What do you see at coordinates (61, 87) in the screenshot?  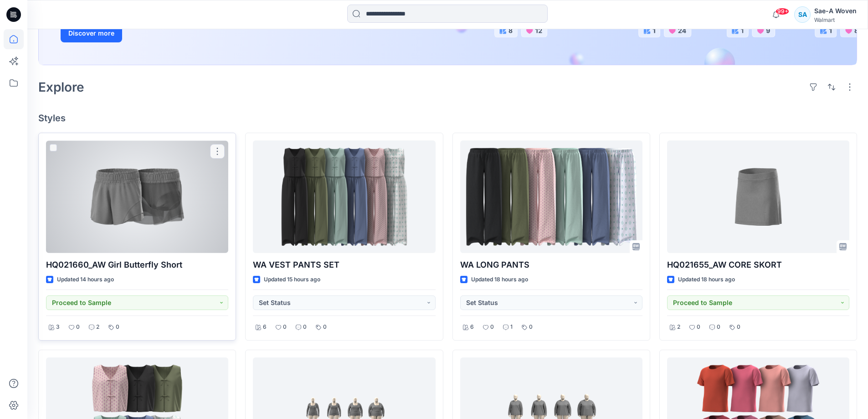 I see `h2: Explore` at bounding box center [61, 87].